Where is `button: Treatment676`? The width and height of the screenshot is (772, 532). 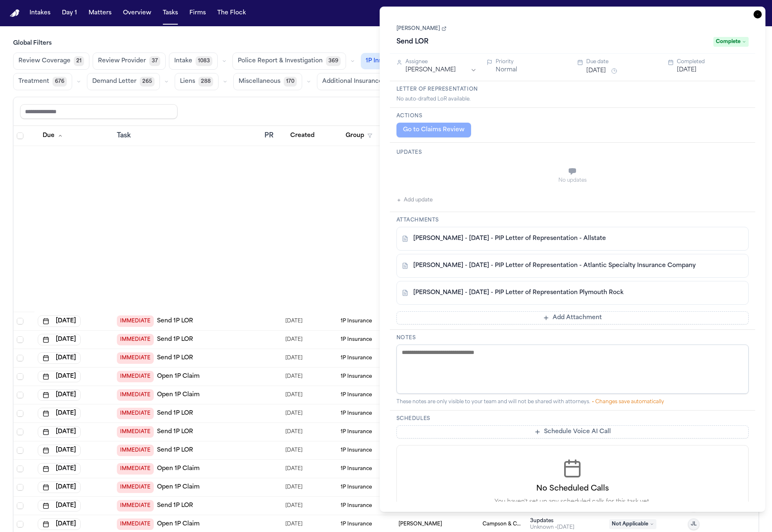 button: Treatment676 is located at coordinates (43, 82).